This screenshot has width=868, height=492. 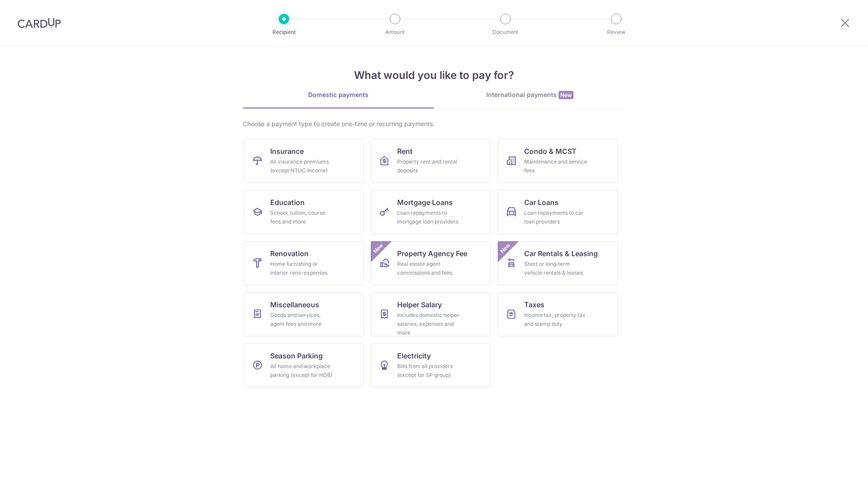 What do you see at coordinates (550, 151) in the screenshot?
I see `span: Condo & MCST` at bounding box center [550, 151].